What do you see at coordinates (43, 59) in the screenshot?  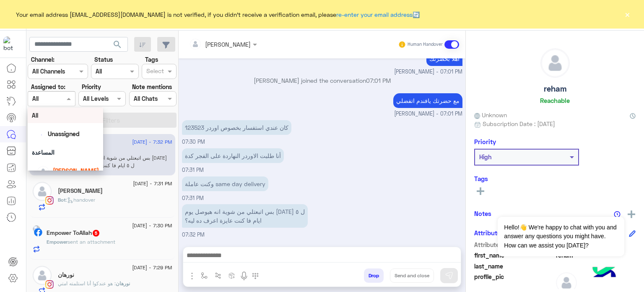 I see `label: Channel:` at bounding box center [43, 59].